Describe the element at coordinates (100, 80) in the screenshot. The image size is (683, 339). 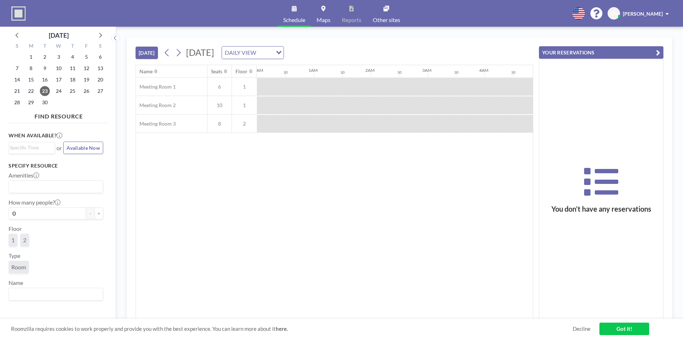
I see `span: Saturday, September 20, 2025` at that location.